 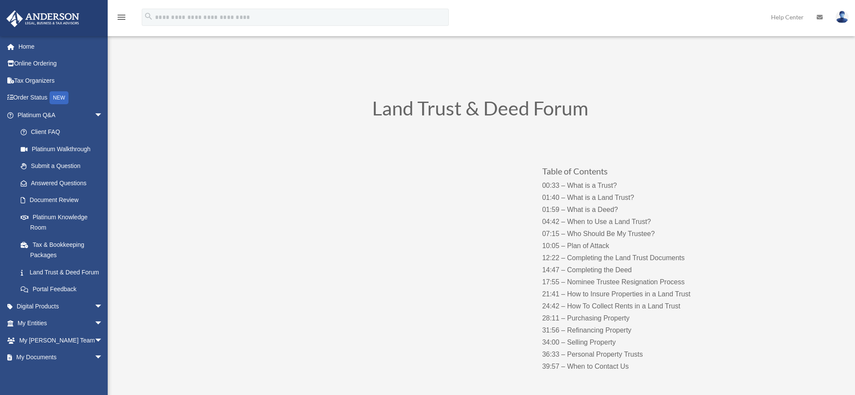 I want to click on a: Land Trust & Deed Forum, so click(x=62, y=272).